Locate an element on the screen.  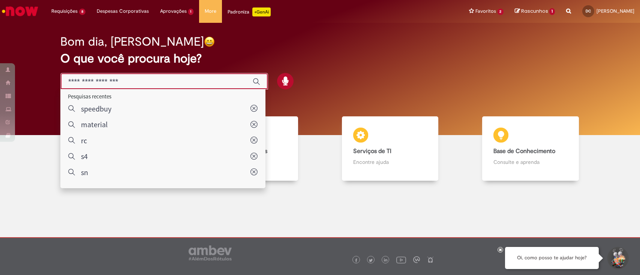
p: Consulte e aprenda is located at coordinates (530, 162).